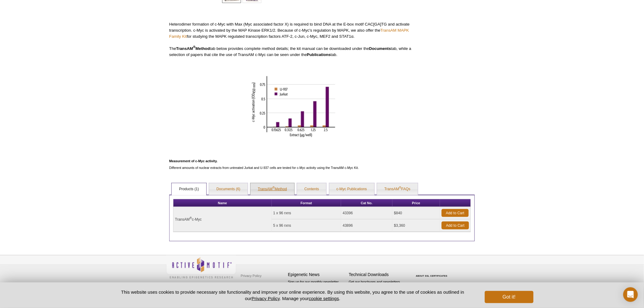  What do you see at coordinates (189, 189) in the screenshot?
I see `a: Products (1)` at bounding box center [189, 189].